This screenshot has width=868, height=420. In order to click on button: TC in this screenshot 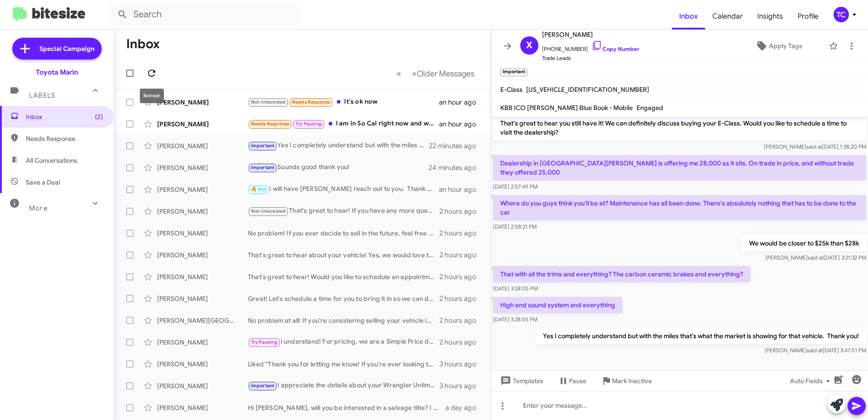, I will do `click(842, 14)`.